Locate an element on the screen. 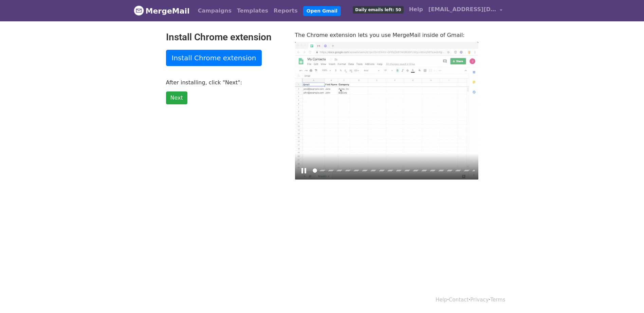  p: The Chrome extension lets you use MergeMail inside of Gmail: is located at coordinates (386, 35).